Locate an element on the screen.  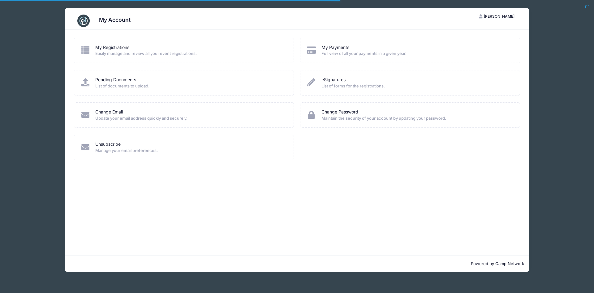
h3: My Account is located at coordinates (115, 20).